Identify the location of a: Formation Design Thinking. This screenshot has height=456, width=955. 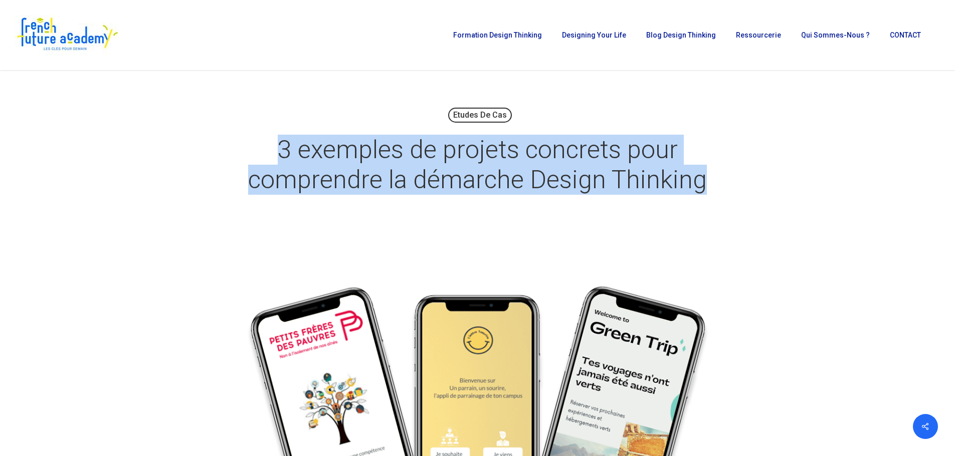
(497, 35).